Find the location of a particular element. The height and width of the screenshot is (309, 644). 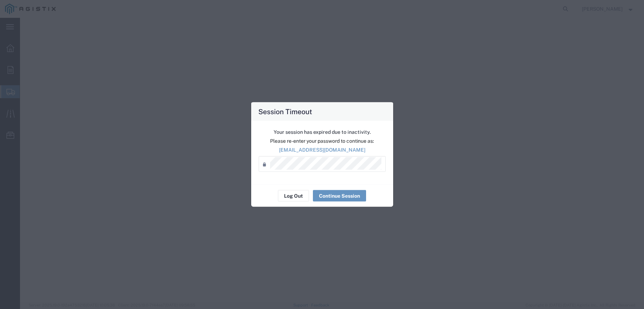

h4: Session Timeout is located at coordinates (285, 111).